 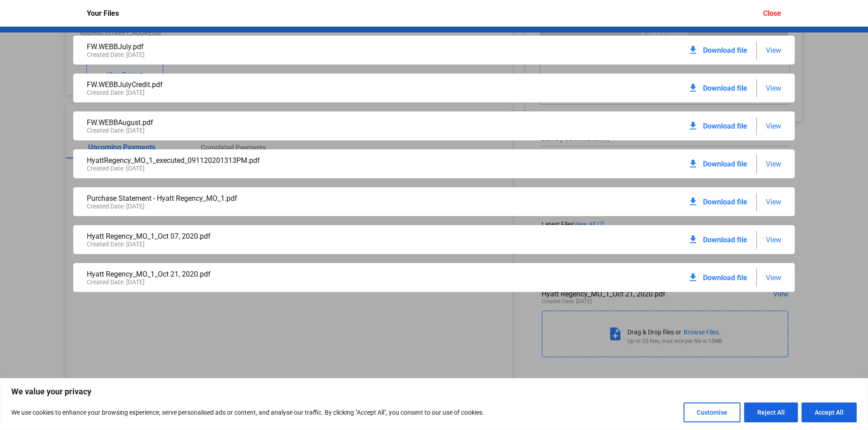 What do you see at coordinates (261, 274) in the screenshot?
I see `div: Hyatt Regency_MO_1_Oct 21, 2020.pdf` at bounding box center [261, 274].